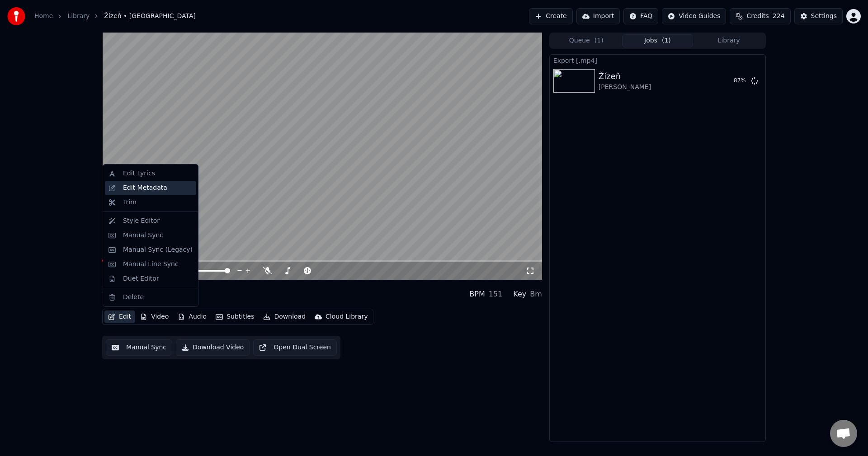 This screenshot has width=868, height=456. Describe the element at coordinates (729, 41) in the screenshot. I see `button: Library` at that location.